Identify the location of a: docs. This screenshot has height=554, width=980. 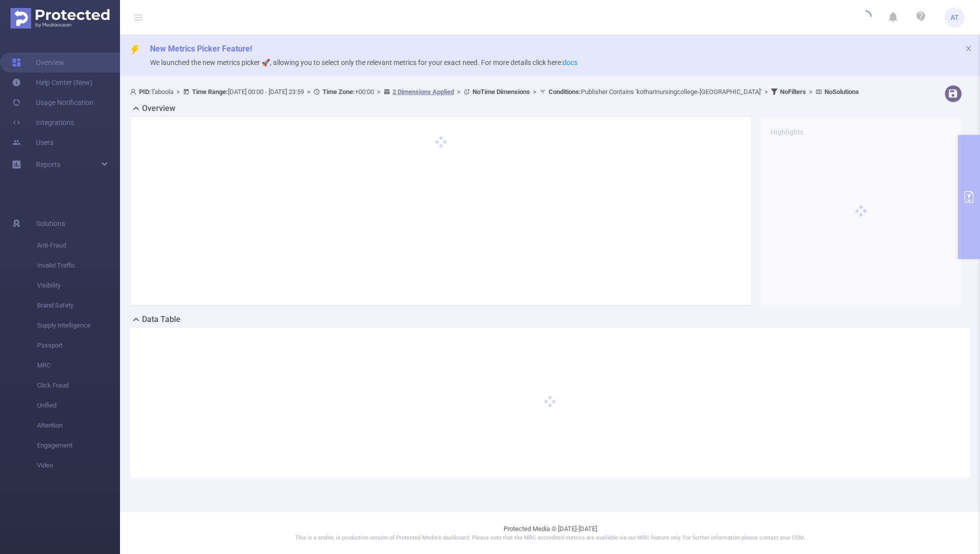
(570, 63).